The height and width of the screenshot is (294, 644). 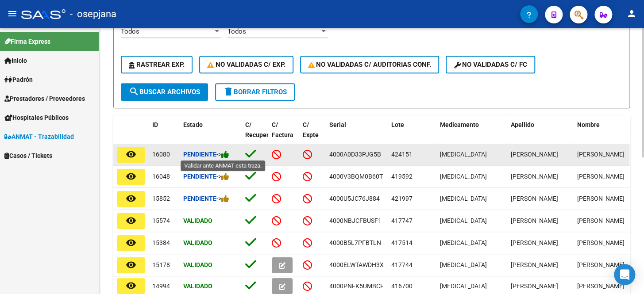 I want to click on span: No Validadas c/ Auditorias Conf., so click(x=369, y=65).